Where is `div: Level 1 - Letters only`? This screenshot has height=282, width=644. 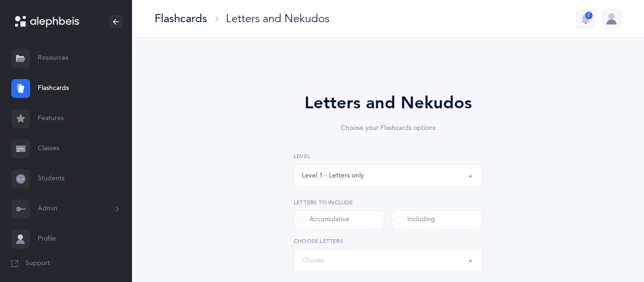
div: Level 1 - Letters only is located at coordinates (333, 176).